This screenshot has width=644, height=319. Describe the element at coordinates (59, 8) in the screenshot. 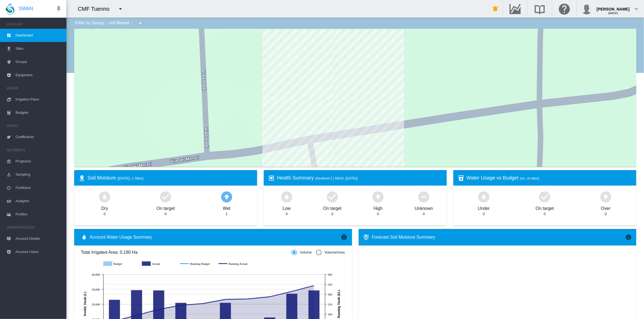

I see `md-icon: icon-pin` at that location.